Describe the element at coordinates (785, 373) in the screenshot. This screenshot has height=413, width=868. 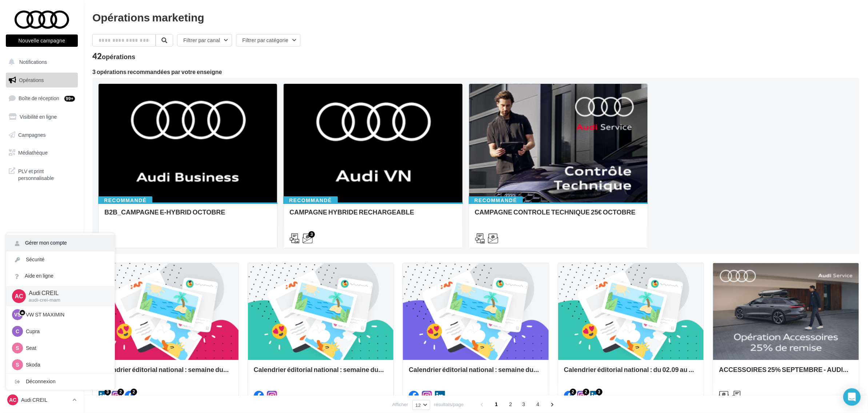
I see `div: ACCESSOIRES 25% SEPTEMBRE - AUDI SERVICE` at that location.